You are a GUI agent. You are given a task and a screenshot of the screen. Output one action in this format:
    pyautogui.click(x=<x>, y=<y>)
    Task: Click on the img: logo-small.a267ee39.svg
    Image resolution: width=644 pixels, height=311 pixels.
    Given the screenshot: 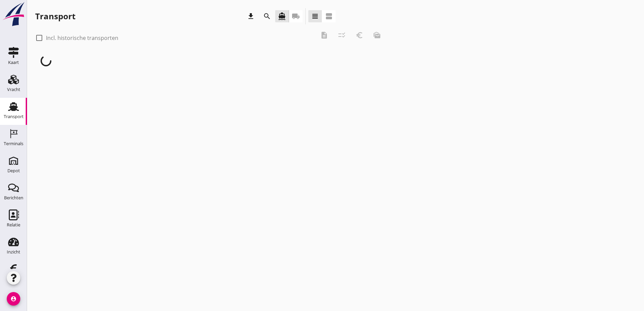 What is the action you would take?
    pyautogui.click(x=14, y=14)
    